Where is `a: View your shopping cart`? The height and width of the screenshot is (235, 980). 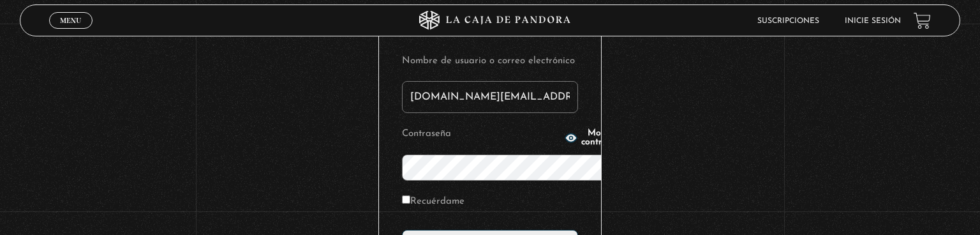
a: View your shopping cart is located at coordinates (922, 21).